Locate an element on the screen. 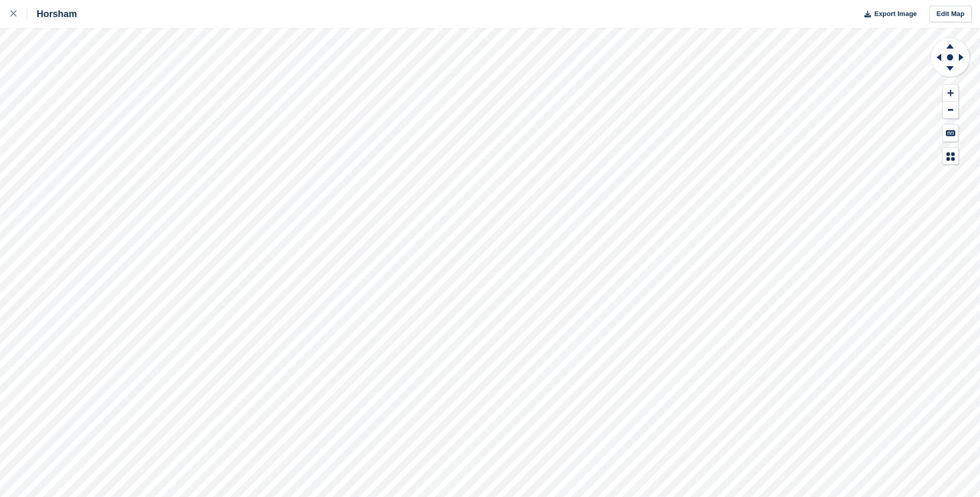 The image size is (980, 497). button: Keyboard Shortcuts is located at coordinates (950, 133).